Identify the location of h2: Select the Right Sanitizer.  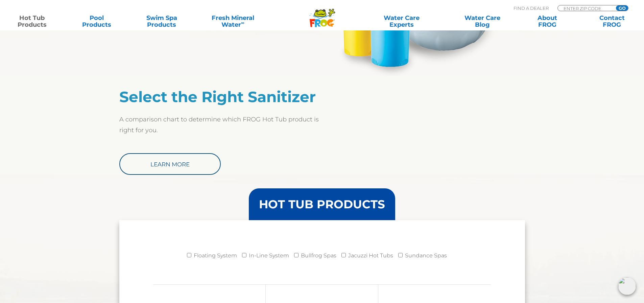
(221, 97).